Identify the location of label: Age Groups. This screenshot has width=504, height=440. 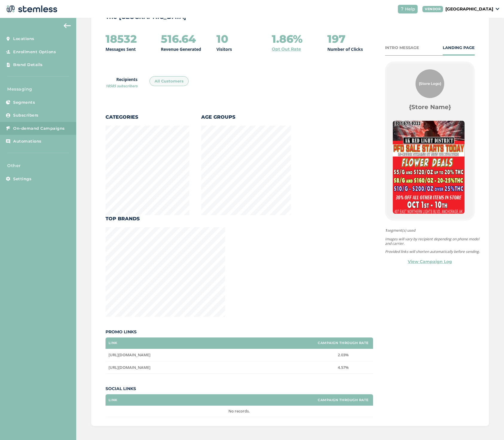
(246, 117).